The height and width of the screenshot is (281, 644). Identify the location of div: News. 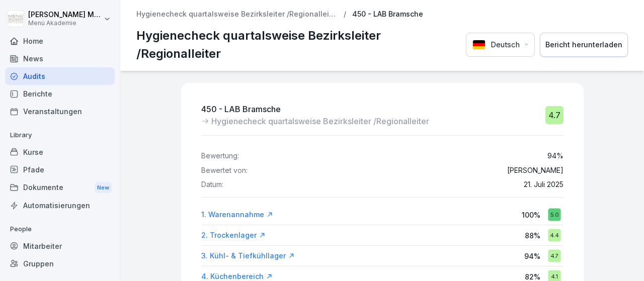
(60, 58).